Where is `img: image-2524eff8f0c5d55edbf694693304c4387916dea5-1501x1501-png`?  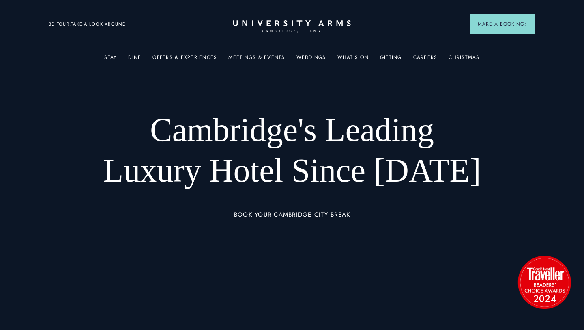 img: image-2524eff8f0c5d55edbf694693304c4387916dea5-1501x1501-png is located at coordinates (545, 282).